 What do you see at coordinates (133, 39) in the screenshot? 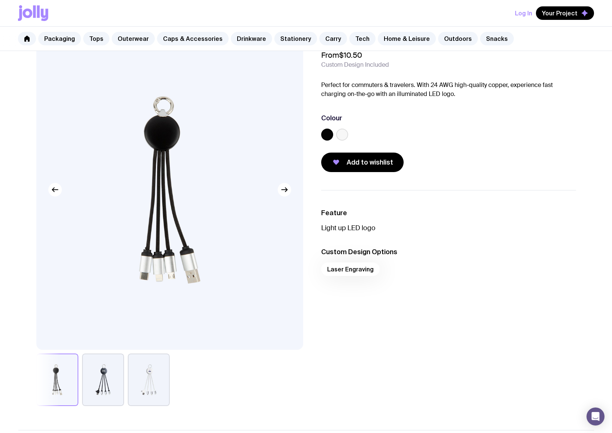
I see `a: Outerwear` at bounding box center [133, 39].